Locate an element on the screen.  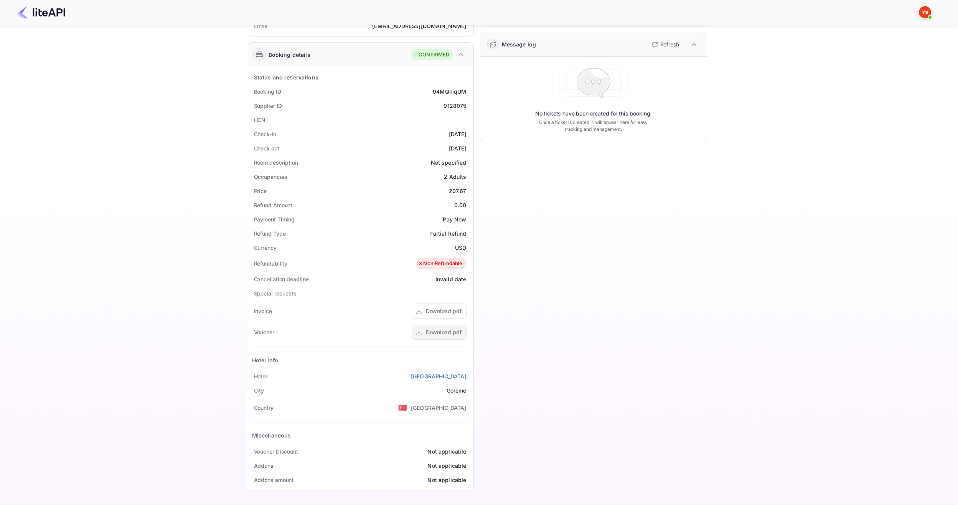
div: Supplier ID is located at coordinates (268, 106).